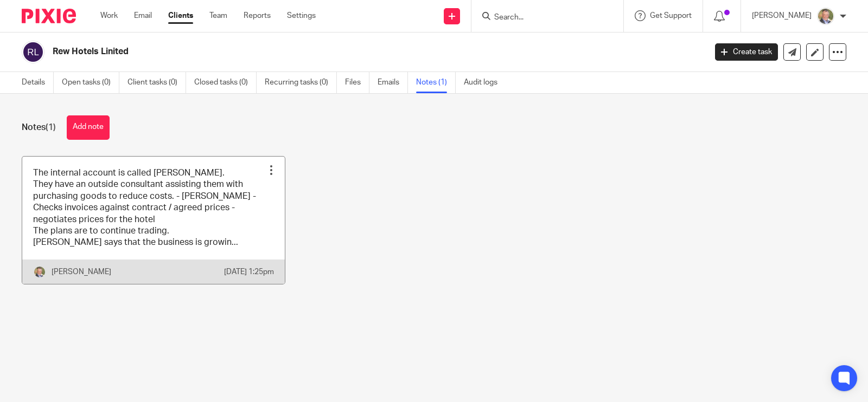  What do you see at coordinates (257, 15) in the screenshot?
I see `a: Reports` at bounding box center [257, 15].